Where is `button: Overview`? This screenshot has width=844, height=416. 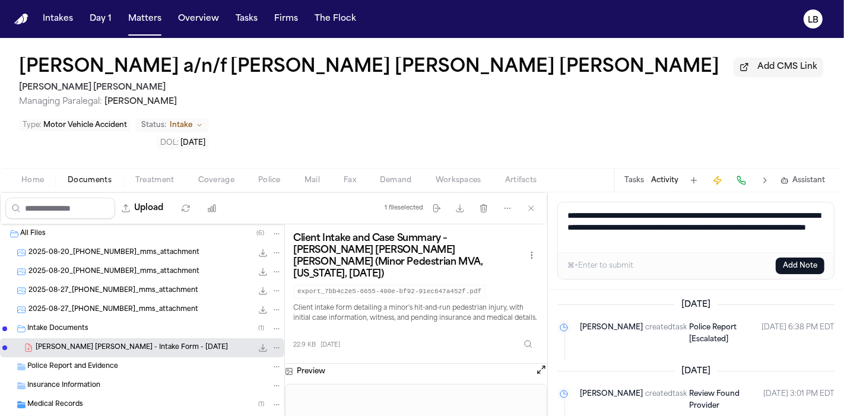 button: Overview is located at coordinates (198, 19).